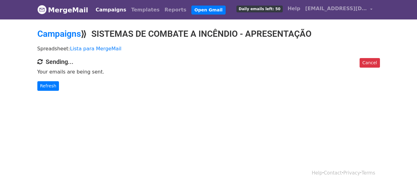 The height and width of the screenshot is (185, 417). What do you see at coordinates (42, 10) in the screenshot?
I see `img: MergeMail logo` at bounding box center [42, 10].